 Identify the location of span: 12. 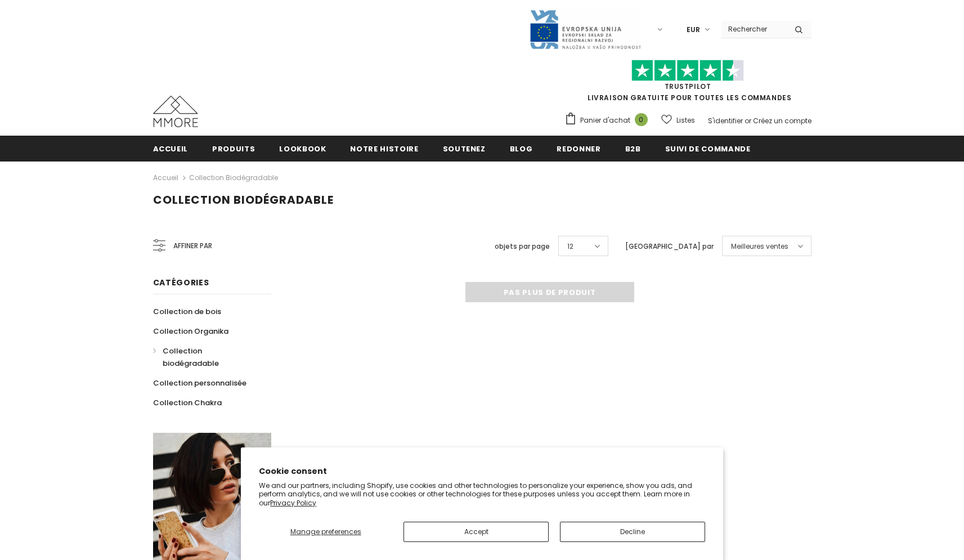
(570, 246).